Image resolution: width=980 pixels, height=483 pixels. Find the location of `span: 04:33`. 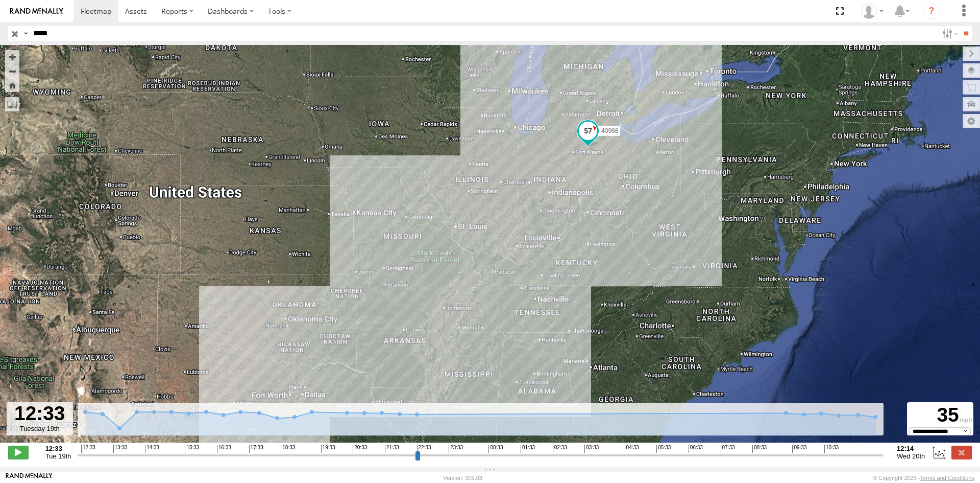

span: 04:33 is located at coordinates (632, 448).